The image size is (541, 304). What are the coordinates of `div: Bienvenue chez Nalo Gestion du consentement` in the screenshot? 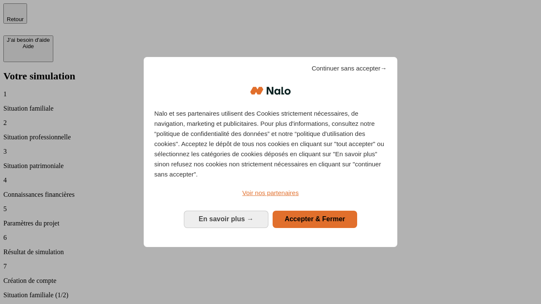 It's located at (270, 152).